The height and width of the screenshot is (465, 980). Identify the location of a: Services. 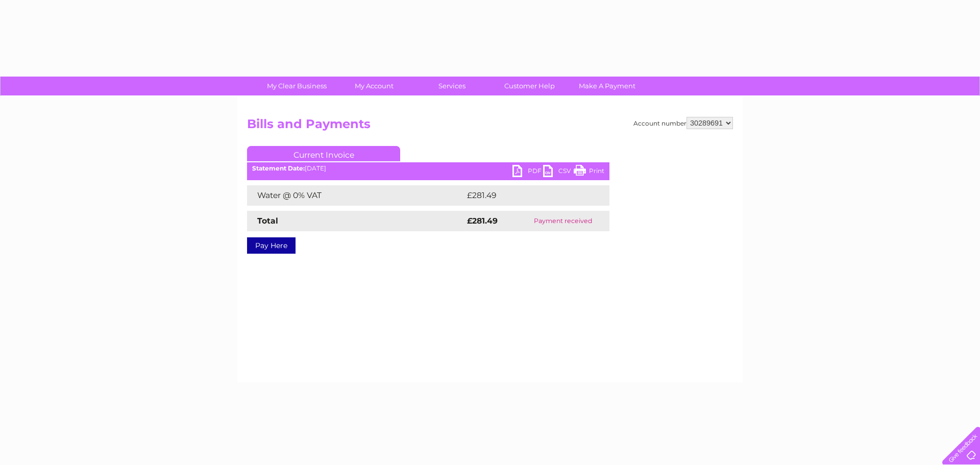
(452, 86).